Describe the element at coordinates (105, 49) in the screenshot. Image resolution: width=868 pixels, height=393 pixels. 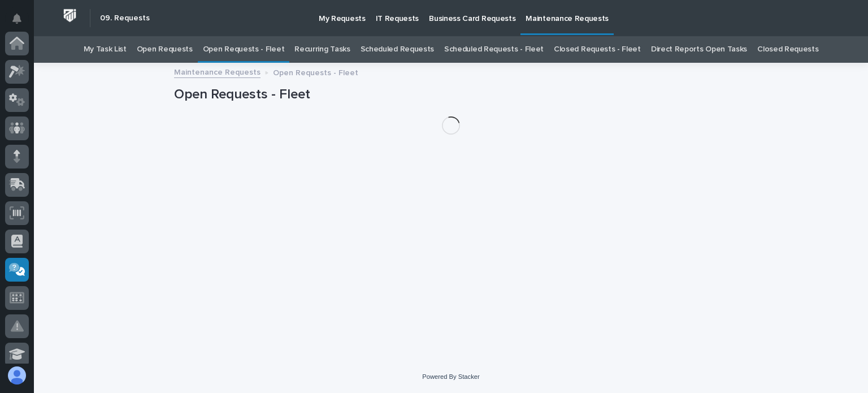
I see `a: My Task List` at that location.